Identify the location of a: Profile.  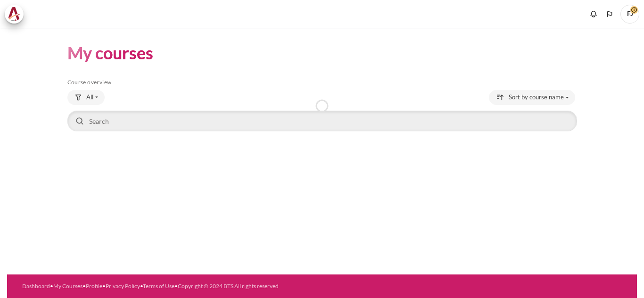
(94, 285).